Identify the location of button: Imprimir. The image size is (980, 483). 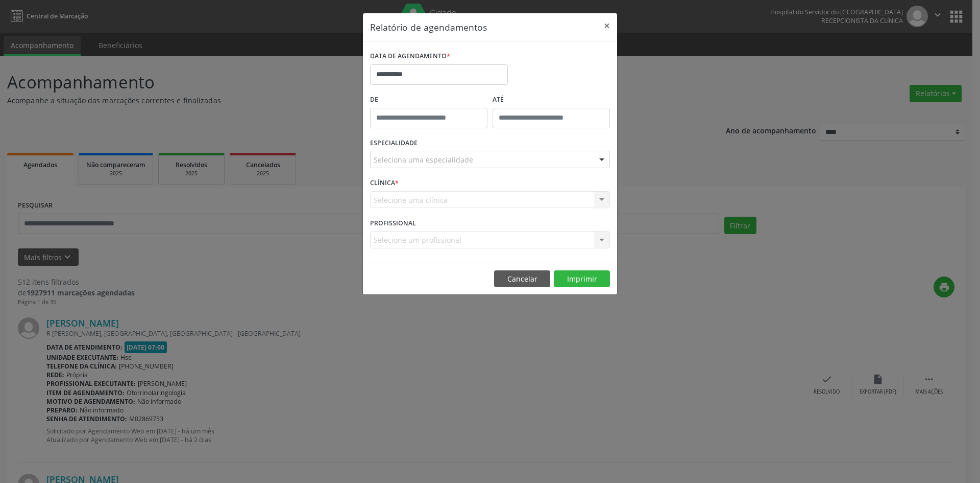
(582, 279).